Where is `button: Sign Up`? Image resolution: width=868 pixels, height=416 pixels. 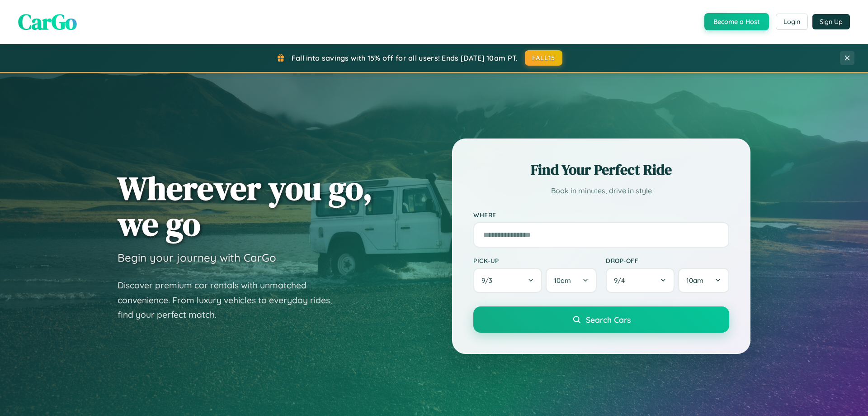
button: Sign Up is located at coordinates (831, 22).